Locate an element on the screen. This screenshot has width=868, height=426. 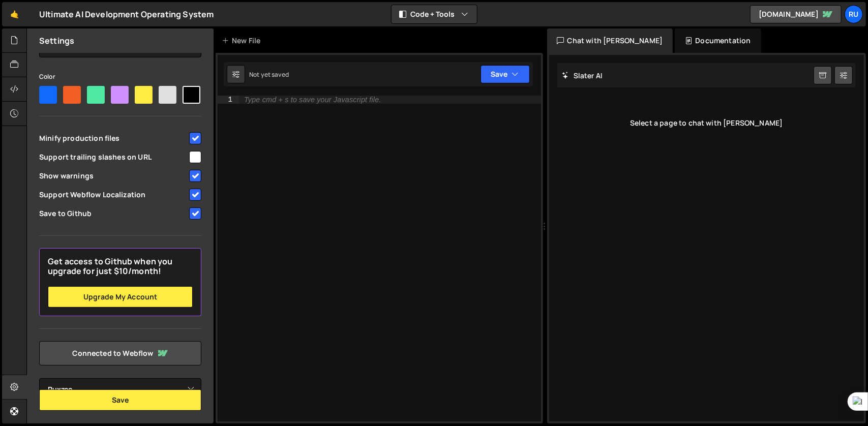
div: Ultimate AI Development Operating System is located at coordinates (126, 14).